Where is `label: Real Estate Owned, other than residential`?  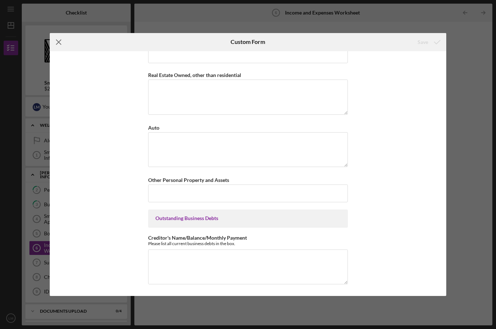 label: Real Estate Owned, other than residential is located at coordinates (195, 75).